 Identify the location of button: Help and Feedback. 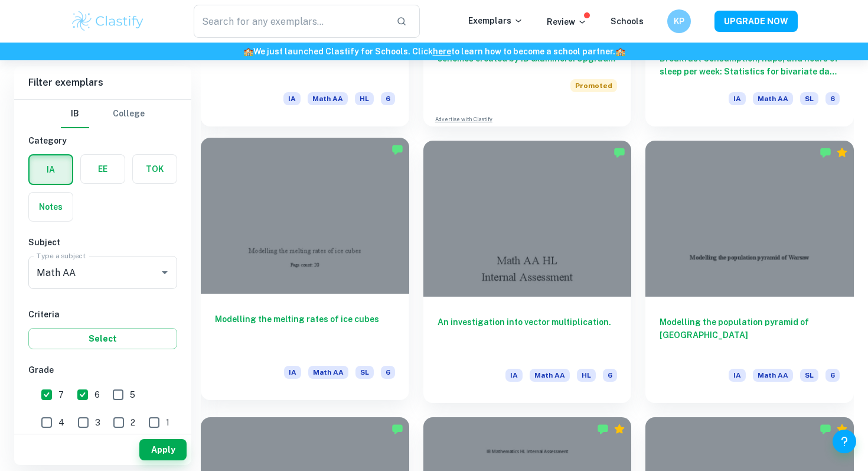
(844, 441).